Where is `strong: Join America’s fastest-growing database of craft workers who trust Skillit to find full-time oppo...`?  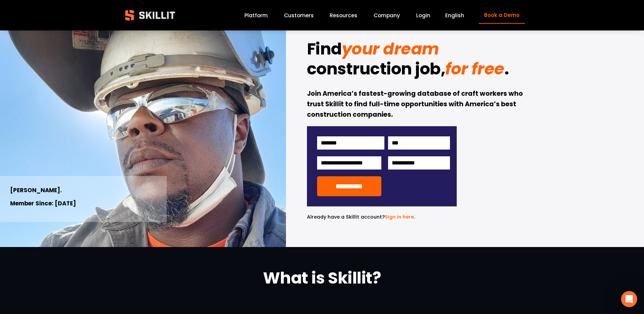 strong: Join America’s fastest-growing database of craft workers who trust Skillit to find full-time oppo... is located at coordinates (415, 104).